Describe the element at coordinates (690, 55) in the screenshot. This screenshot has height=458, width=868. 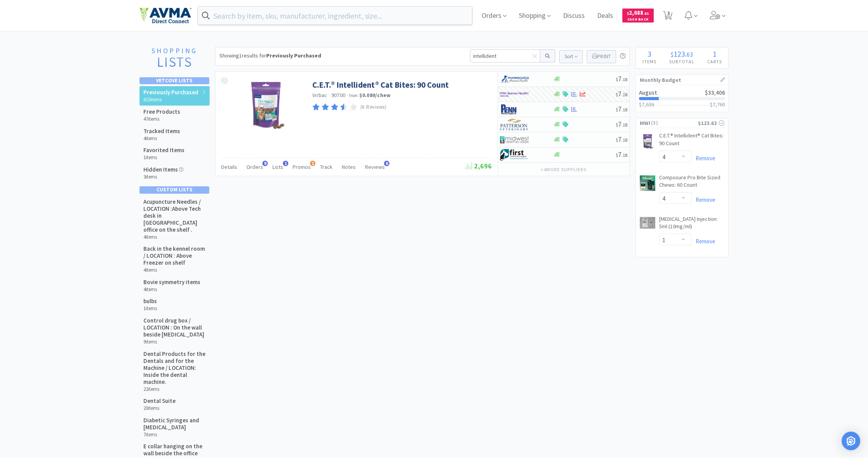
I see `span: 63` at that location.